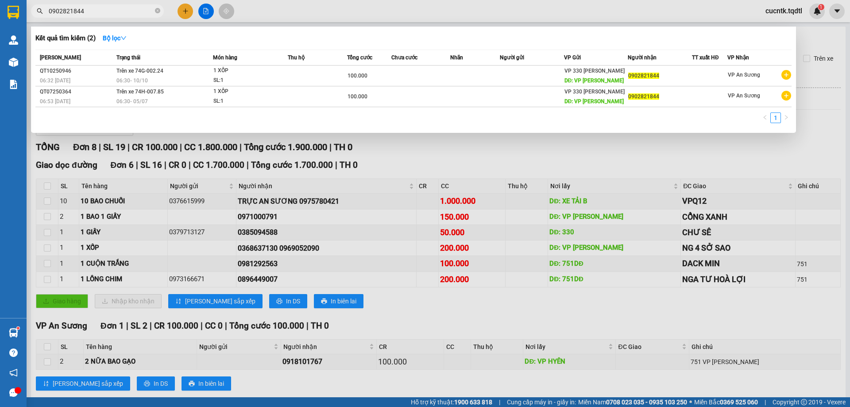 The width and height of the screenshot is (850, 407). I want to click on button: Bộ lọcdown, so click(115, 38).